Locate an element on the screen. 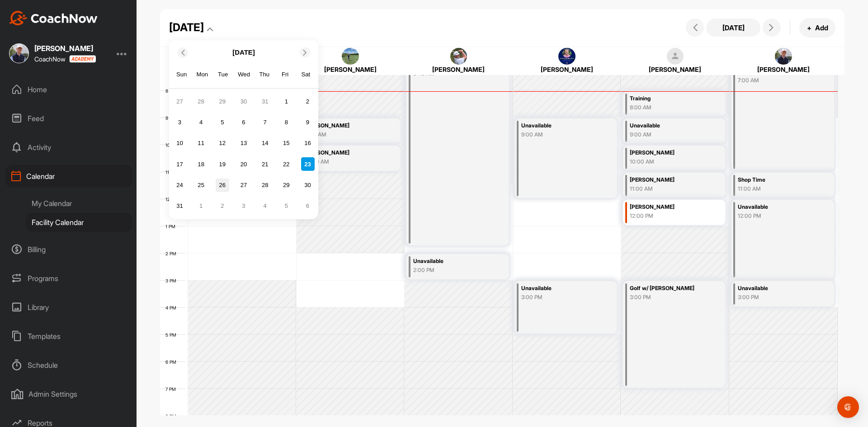 Image resolution: width=868 pixels, height=427 pixels. div: 6 PM is located at coordinates (173, 362).